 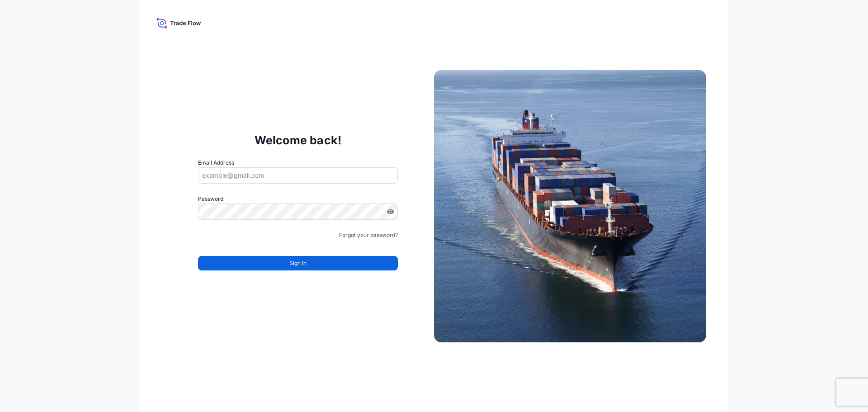 I want to click on button: Show password, so click(x=390, y=211).